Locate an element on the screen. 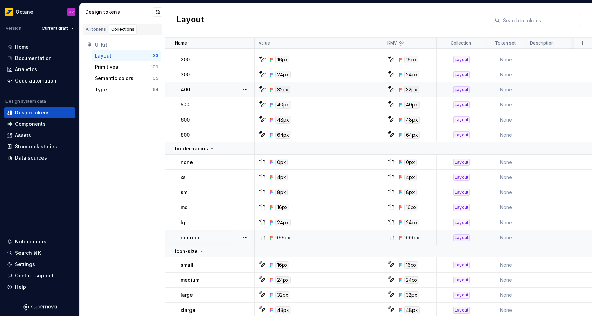  p: sm is located at coordinates (184, 193).